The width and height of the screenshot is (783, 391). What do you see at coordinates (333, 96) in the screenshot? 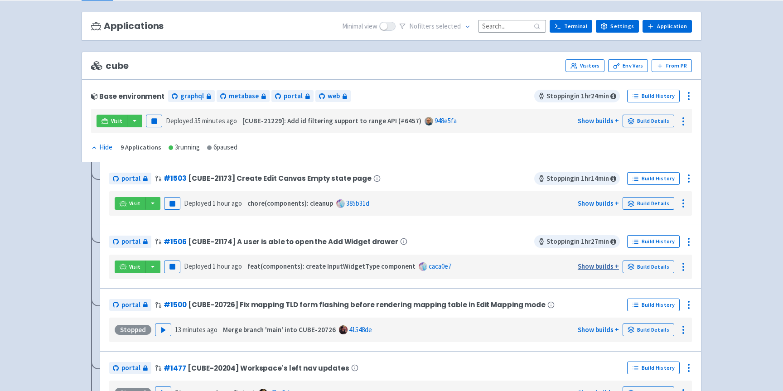
I see `a: web` at bounding box center [333, 96].